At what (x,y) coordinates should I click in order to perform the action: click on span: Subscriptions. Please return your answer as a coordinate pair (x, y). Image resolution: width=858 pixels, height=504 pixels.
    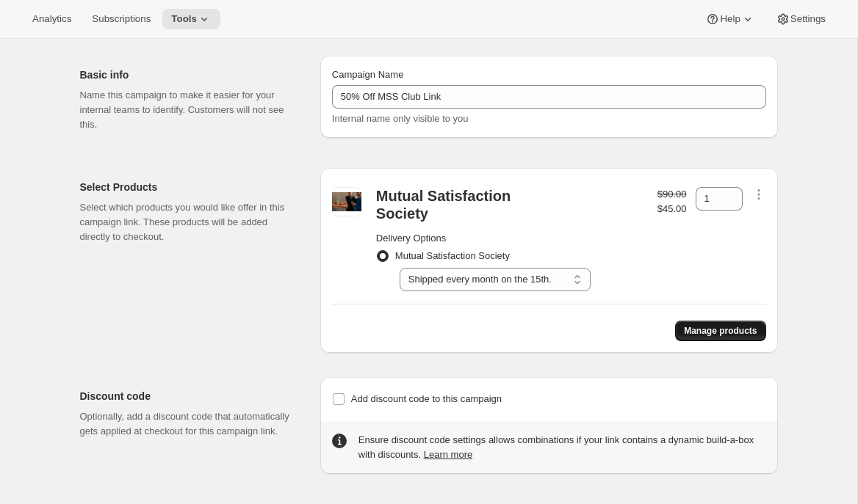
    Looking at the image, I should click on (121, 19).